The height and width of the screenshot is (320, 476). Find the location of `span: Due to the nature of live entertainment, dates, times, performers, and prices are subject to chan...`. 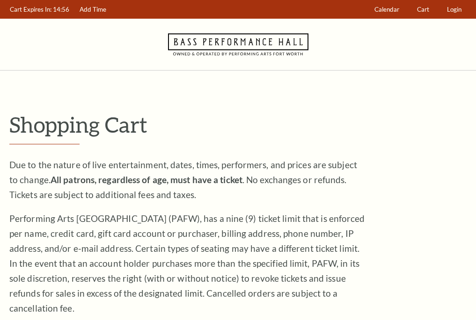

span: Due to the nature of live entertainment, dates, times, performers, and prices are subject to chan... is located at coordinates (183, 180).